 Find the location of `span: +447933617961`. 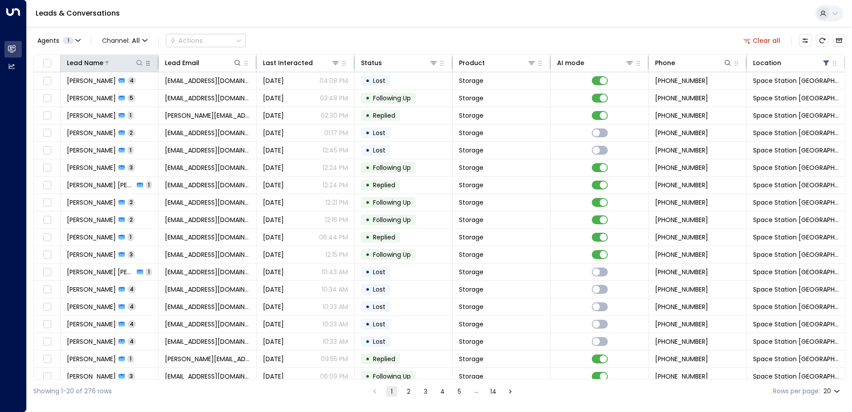

span: +447933617961 is located at coordinates (681, 150).